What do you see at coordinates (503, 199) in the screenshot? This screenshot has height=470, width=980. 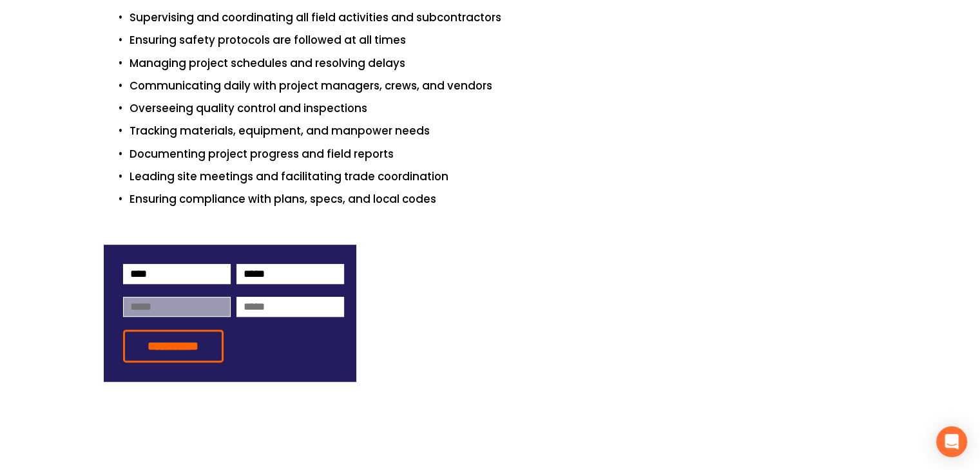 I see `p: Ensuring compliance with plans, specs, and local codes` at bounding box center [503, 199].